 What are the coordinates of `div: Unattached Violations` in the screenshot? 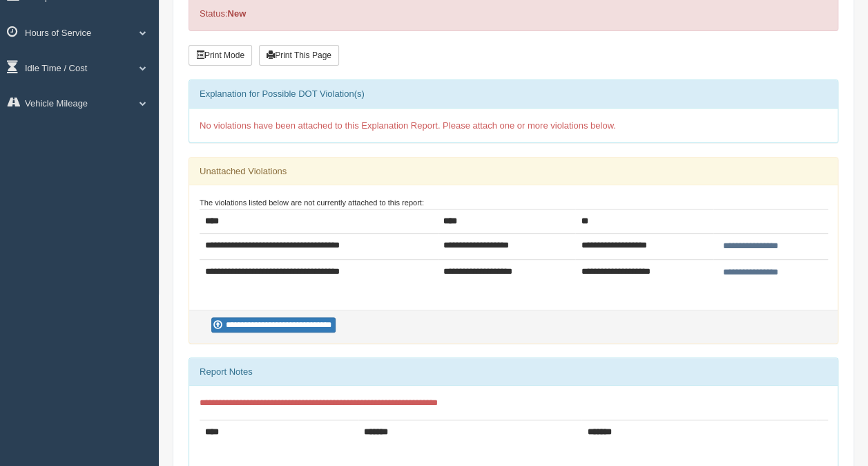 It's located at (513, 171).